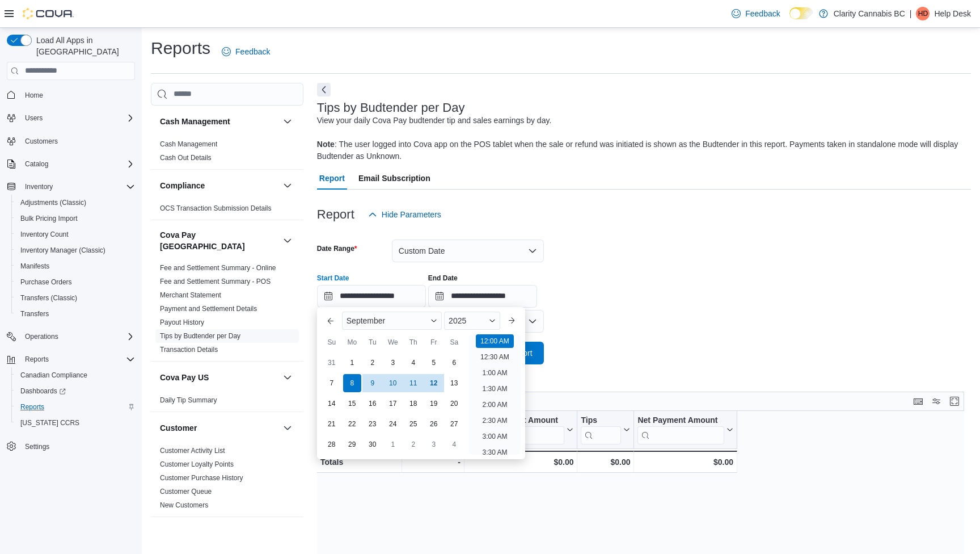  Describe the element at coordinates (533, 321) in the screenshot. I see `button: Open list of options` at that location.